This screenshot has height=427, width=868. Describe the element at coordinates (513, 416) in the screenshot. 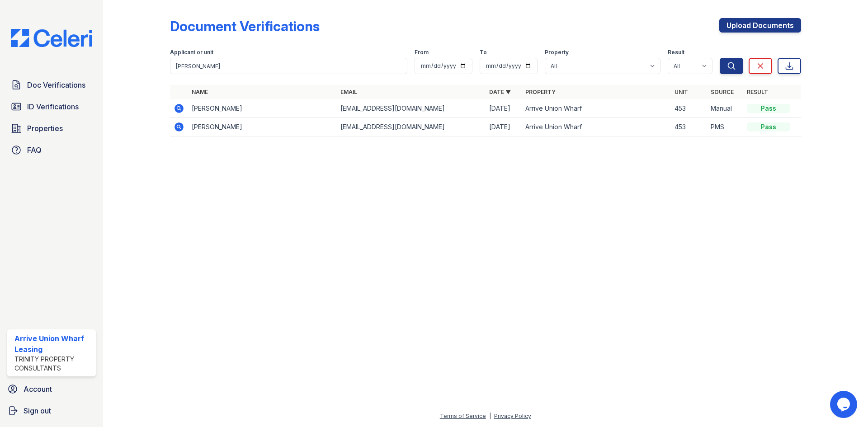

I see `a: Privacy Policy` at that location.